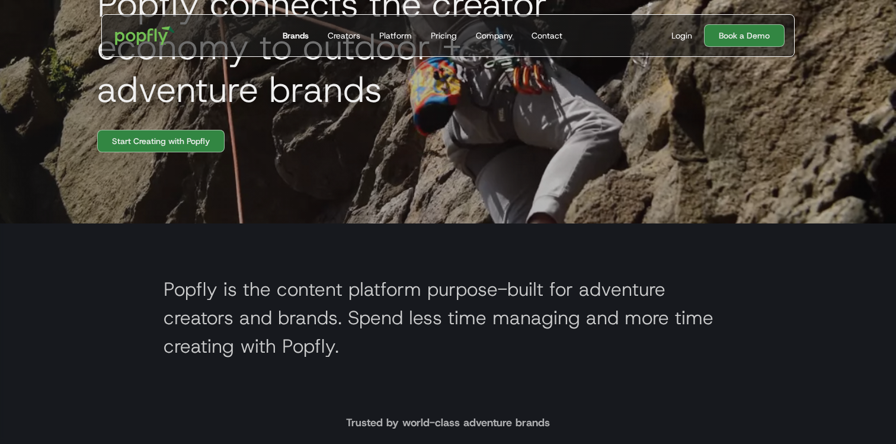 The width and height of the screenshot is (896, 444). I want to click on a: Brands, so click(296, 36).